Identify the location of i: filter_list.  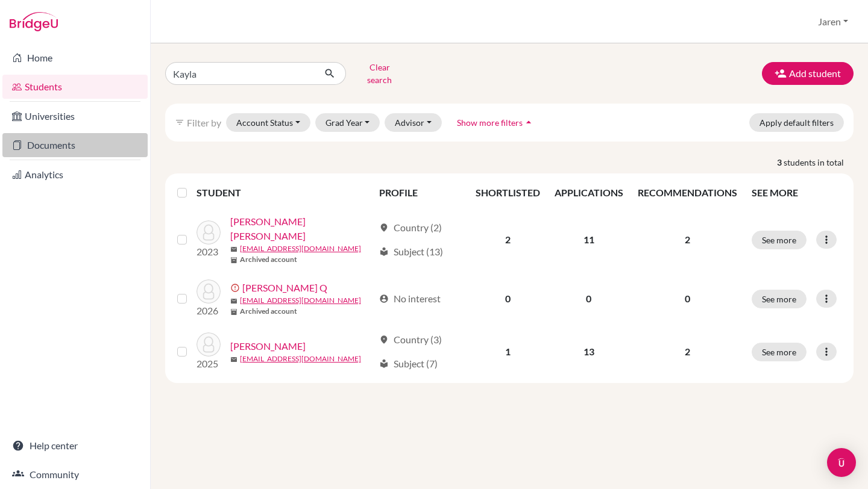
(179, 122).